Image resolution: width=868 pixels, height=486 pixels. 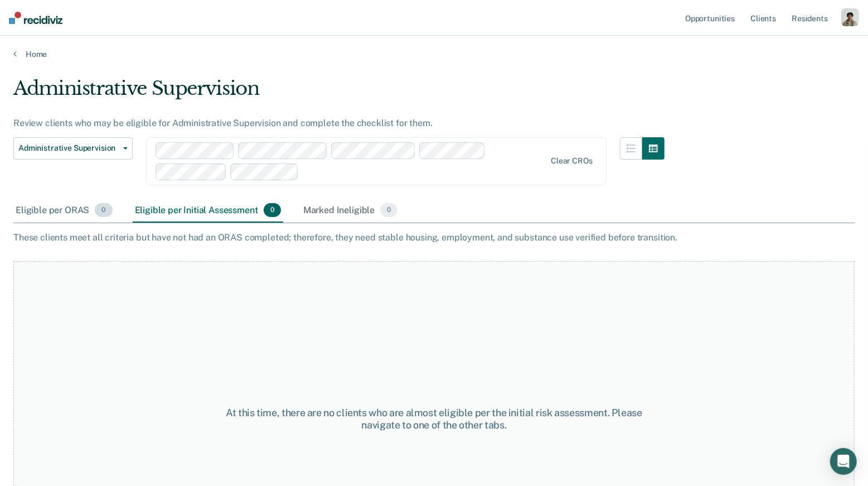 I want to click on button: Administrative Supervision, so click(x=73, y=148).